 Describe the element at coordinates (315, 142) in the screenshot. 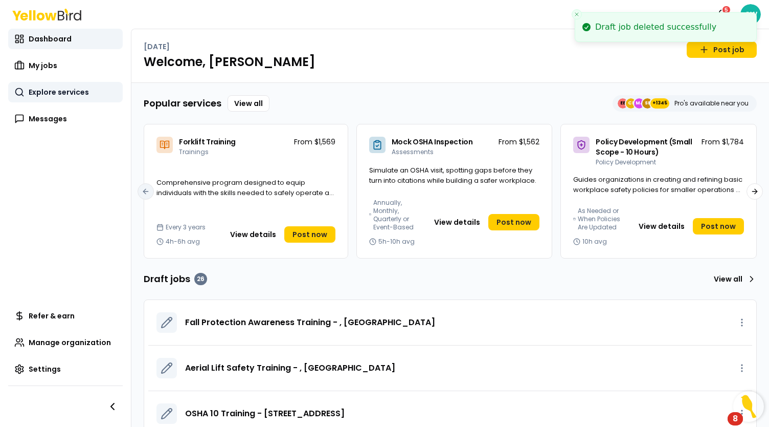

I see `p: From $1,569` at that location.